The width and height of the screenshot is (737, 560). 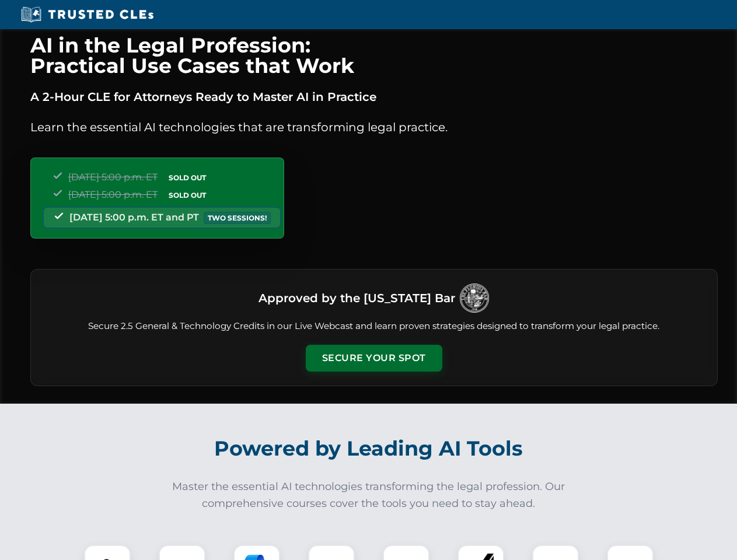 I want to click on h2: Powered by Leading AI Tools, so click(x=369, y=449).